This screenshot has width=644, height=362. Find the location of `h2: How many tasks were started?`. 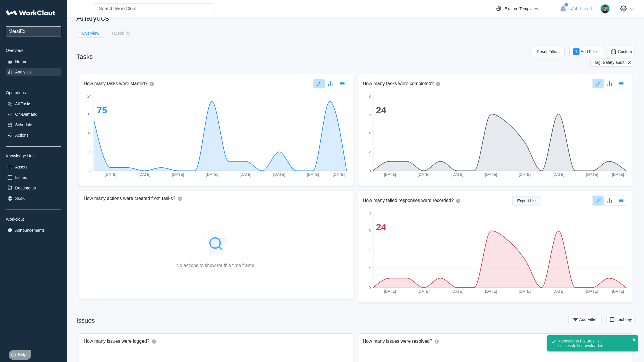

h2: How many tasks were started? is located at coordinates (115, 84).